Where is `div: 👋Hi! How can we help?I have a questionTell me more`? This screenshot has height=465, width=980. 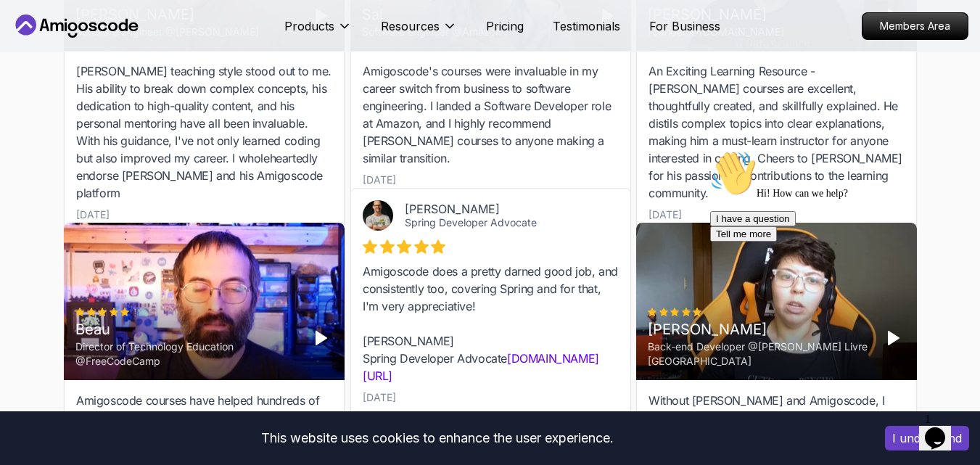 div: 👋Hi! How can we help?I have a questionTell me more is located at coordinates (137, 52).